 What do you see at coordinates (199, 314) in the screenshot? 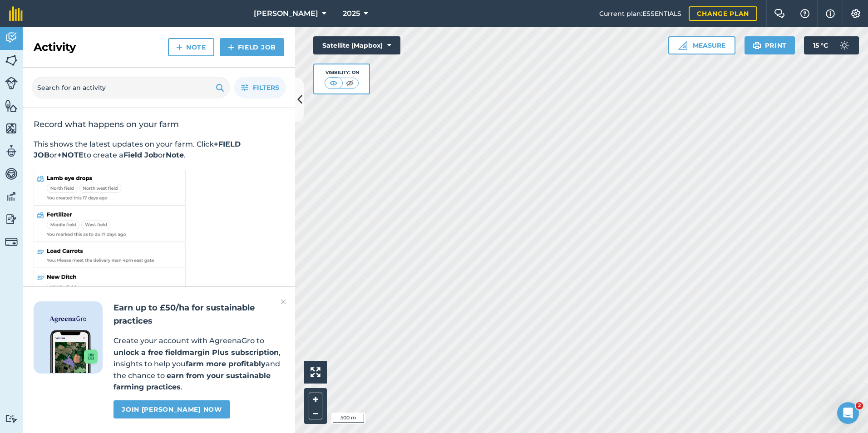
I see `h2: Earn up to £50/ha for sustainable practices` at bounding box center [199, 314].